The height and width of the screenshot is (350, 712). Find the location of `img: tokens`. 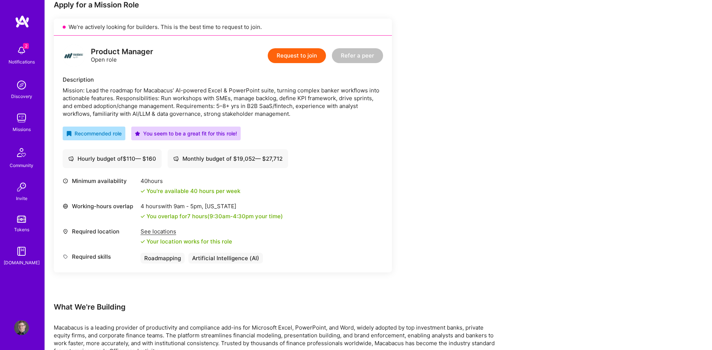

img: tokens is located at coordinates (22, 219).